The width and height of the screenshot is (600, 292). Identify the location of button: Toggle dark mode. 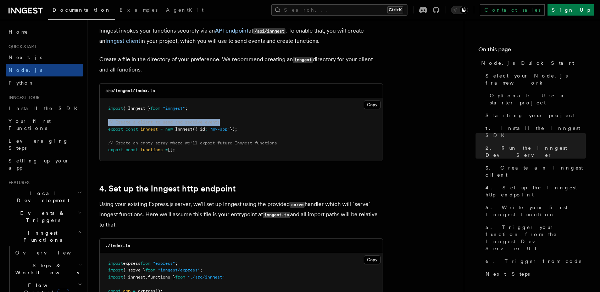
(459, 10).